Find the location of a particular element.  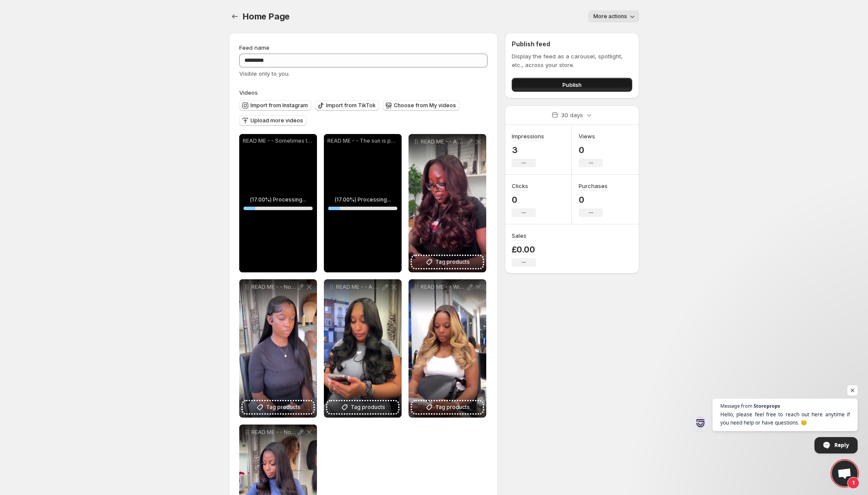

p: READ ME - - The sun is peaking out so the curly installs are creeping back in - SERVICE BOOKED Fr... is located at coordinates (363, 141).